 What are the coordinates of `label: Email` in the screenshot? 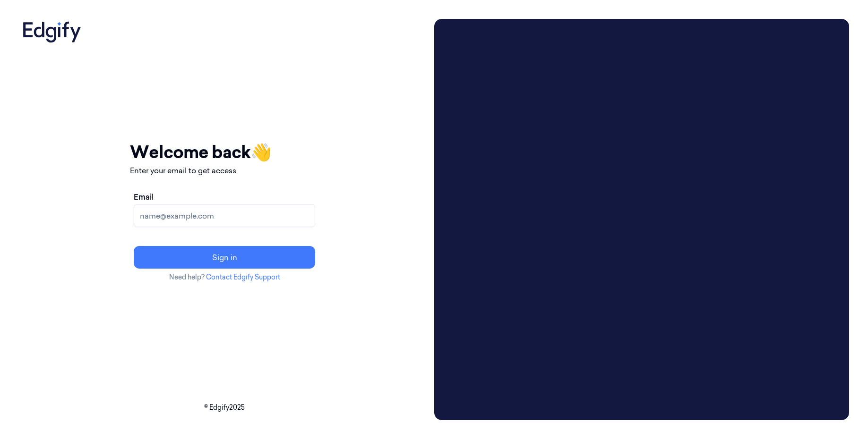 It's located at (144, 197).